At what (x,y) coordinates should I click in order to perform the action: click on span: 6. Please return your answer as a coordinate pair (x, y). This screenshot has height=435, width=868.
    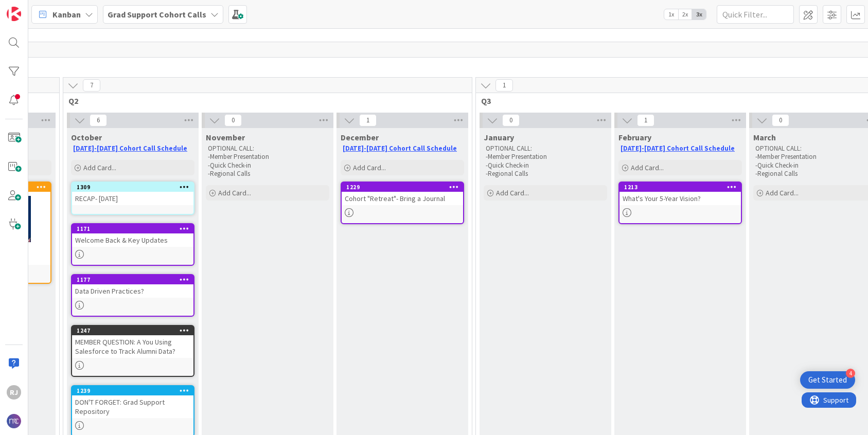
    Looking at the image, I should click on (98, 120).